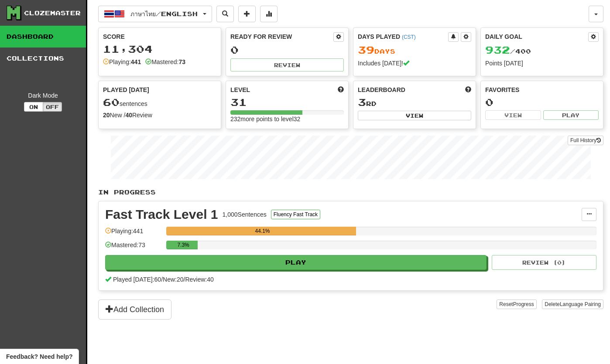 The width and height of the screenshot is (610, 364). Describe the element at coordinates (262, 231) in the screenshot. I see `div: 44.1%` at that location.